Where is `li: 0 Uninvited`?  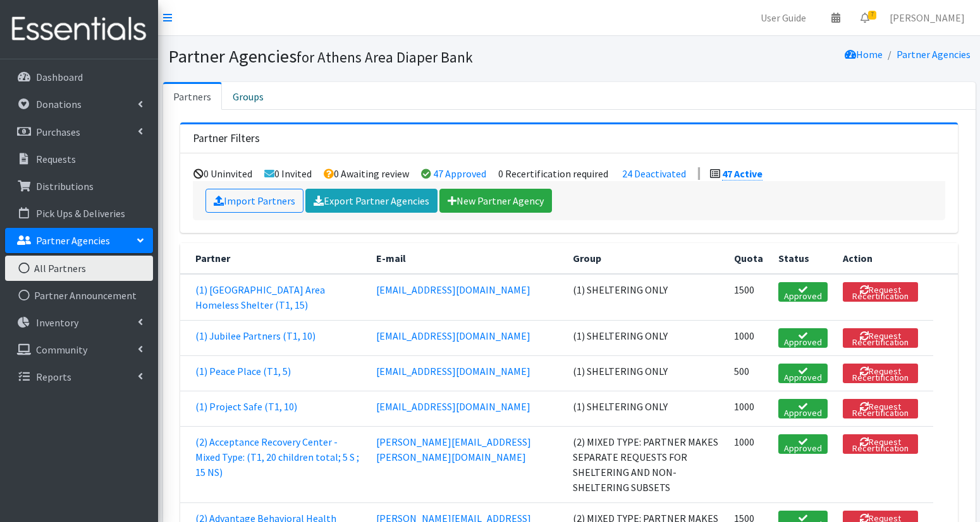
li: 0 Uninvited is located at coordinates (222, 174).